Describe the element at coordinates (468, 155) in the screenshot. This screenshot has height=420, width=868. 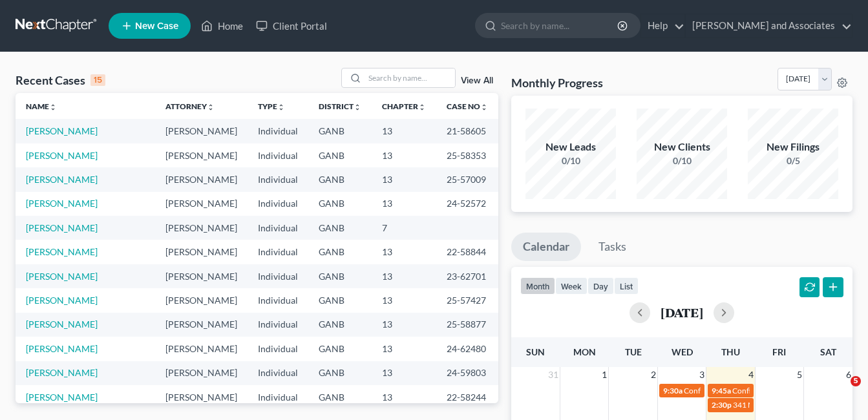
I see `td: 25-58353` at that location.